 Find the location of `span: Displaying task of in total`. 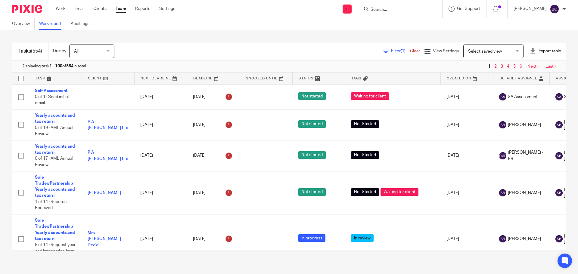

span: Displaying task of in total is located at coordinates (54, 66).